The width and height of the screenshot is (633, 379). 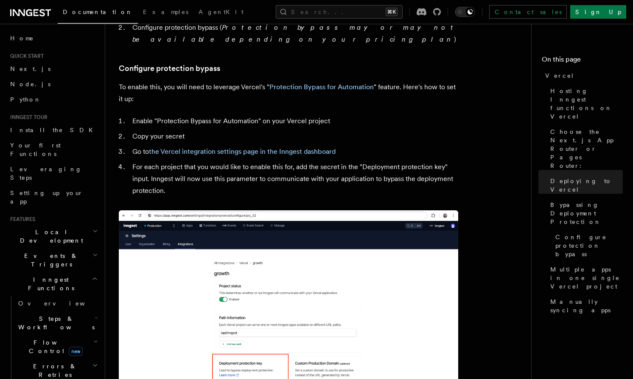 What do you see at coordinates (585, 306) in the screenshot?
I see `a: Manually syncing apps` at bounding box center [585, 306].